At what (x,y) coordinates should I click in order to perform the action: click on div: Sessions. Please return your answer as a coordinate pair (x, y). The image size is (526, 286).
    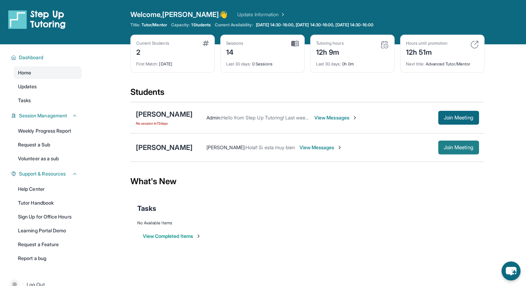
    Looking at the image, I should click on (235, 43).